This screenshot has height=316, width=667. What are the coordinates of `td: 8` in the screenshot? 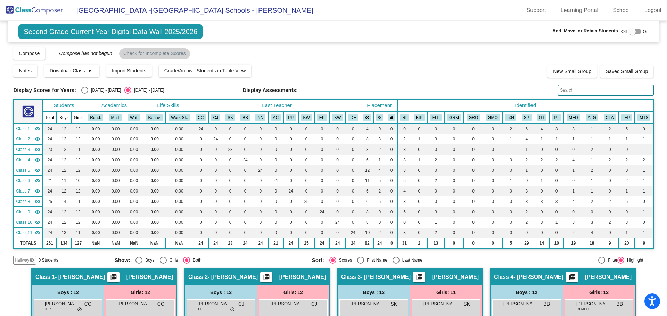 It's located at (367, 139).